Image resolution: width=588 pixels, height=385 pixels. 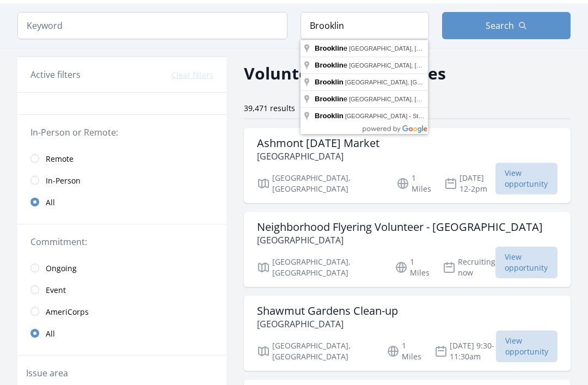 I want to click on span: Remote, so click(x=59, y=159).